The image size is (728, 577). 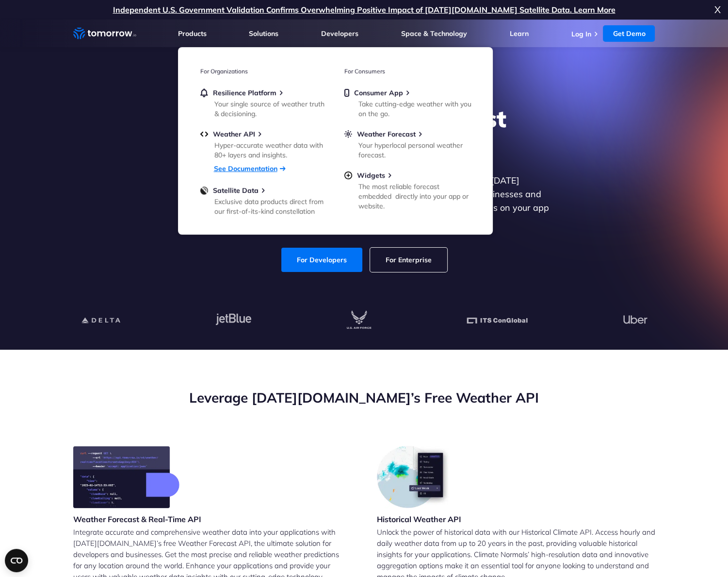 I want to click on span: Weather API, so click(x=234, y=134).